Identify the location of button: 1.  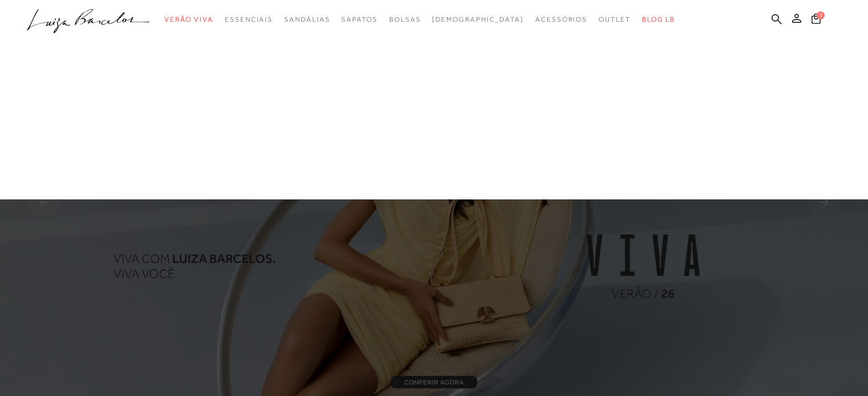
(816, 20).